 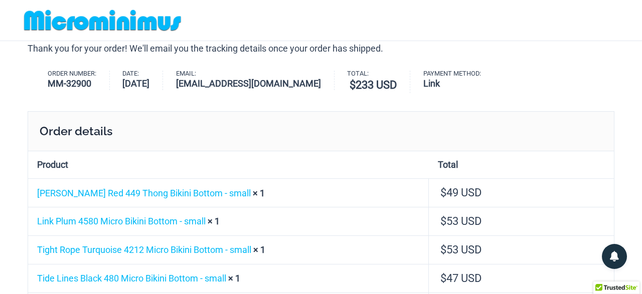 I want to click on p: Thank you for your order! We'll email you the tracking details once your order has shipped., so click(x=321, y=49).